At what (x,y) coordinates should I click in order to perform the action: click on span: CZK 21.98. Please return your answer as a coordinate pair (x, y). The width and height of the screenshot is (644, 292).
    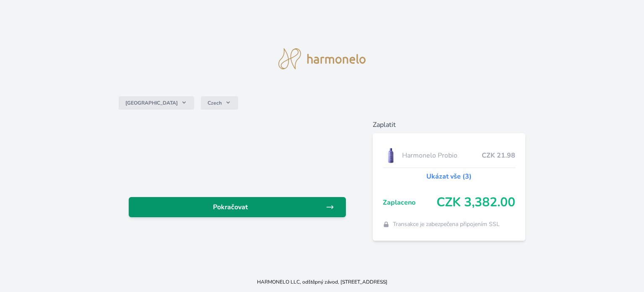
    Looking at the image, I should click on (499, 155).